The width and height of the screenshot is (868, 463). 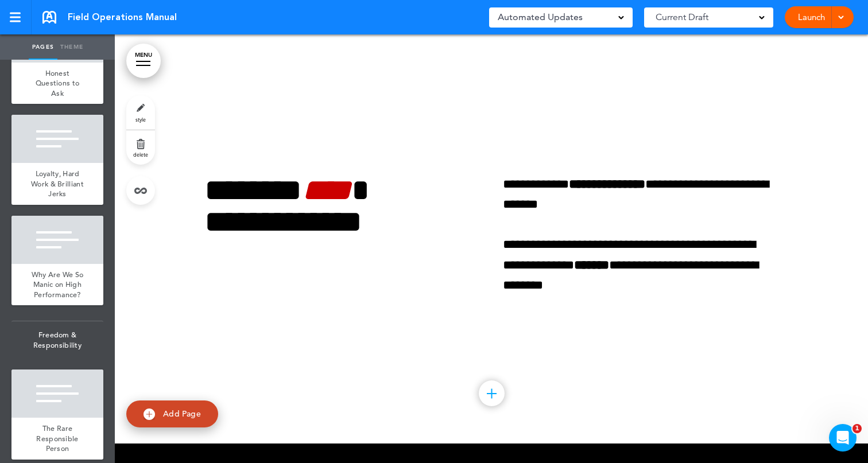 I want to click on a: Add Page, so click(x=173, y=414).